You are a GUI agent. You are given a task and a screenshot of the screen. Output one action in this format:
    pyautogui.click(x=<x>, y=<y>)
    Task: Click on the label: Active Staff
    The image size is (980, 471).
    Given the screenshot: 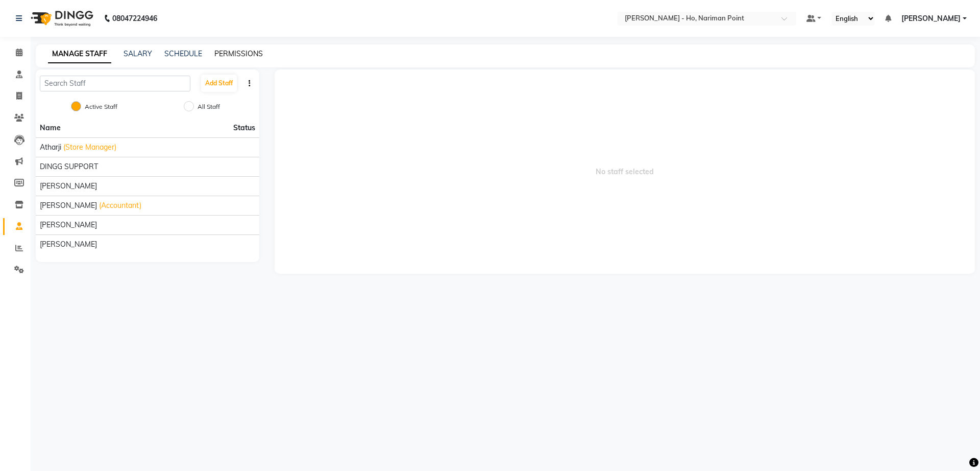 What is the action you would take?
    pyautogui.click(x=101, y=107)
    